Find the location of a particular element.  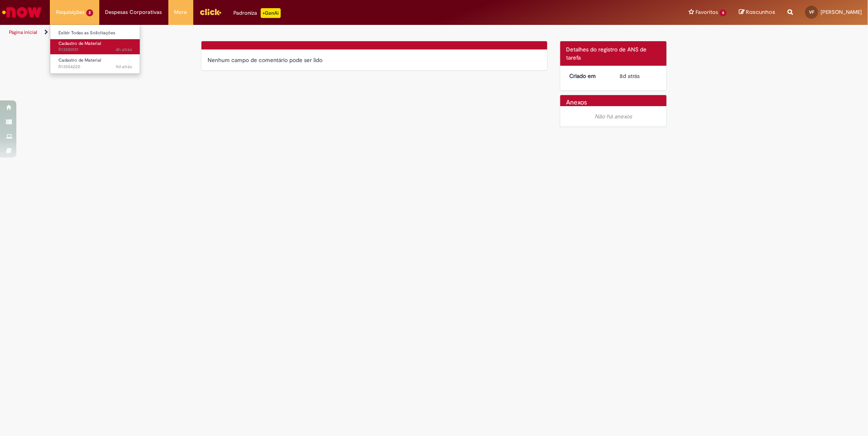

span: Requisições is located at coordinates (71, 12).